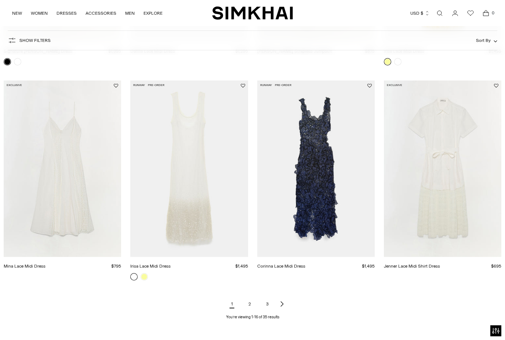 This screenshot has height=340, width=505. Describe the element at coordinates (66, 13) in the screenshot. I see `a: DRESSES` at that location.